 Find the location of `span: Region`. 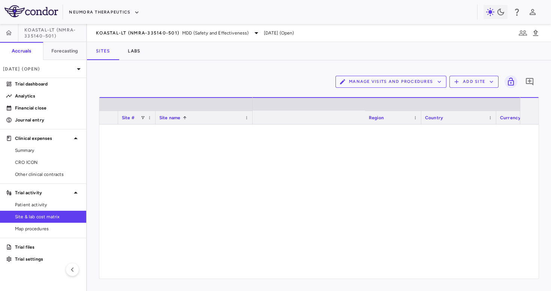

span: Region is located at coordinates (376, 118).